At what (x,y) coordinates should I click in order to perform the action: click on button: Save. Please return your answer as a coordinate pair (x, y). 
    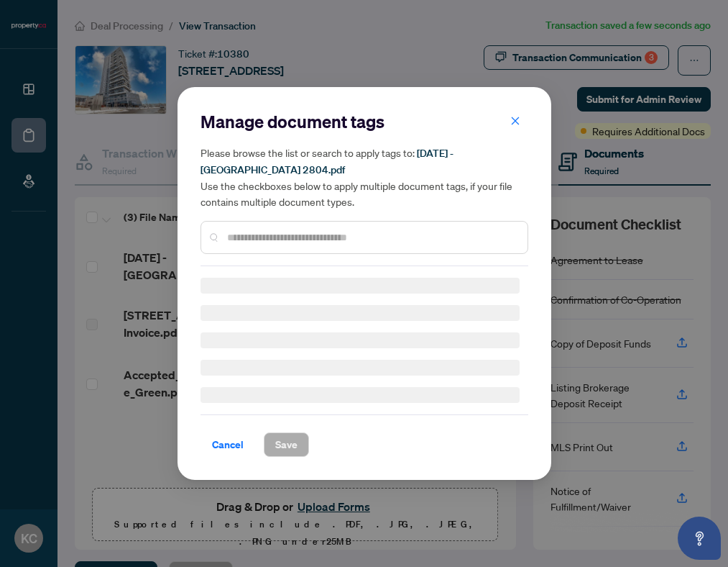
    Looking at the image, I should click on (286, 445).